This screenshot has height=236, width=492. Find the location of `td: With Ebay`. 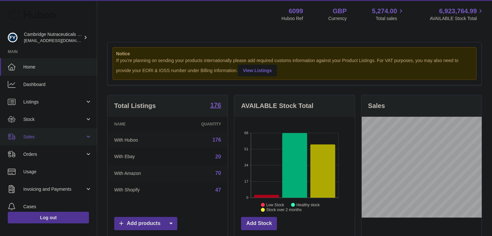

td: With Ebay is located at coordinates (140, 157).